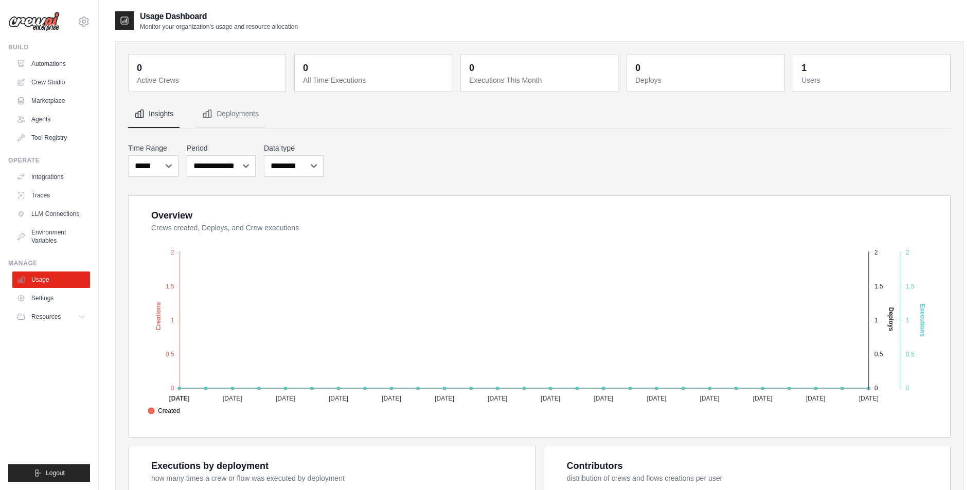 Image resolution: width=980 pixels, height=490 pixels. What do you see at coordinates (51, 138) in the screenshot?
I see `a: Tool Registry` at bounding box center [51, 138].